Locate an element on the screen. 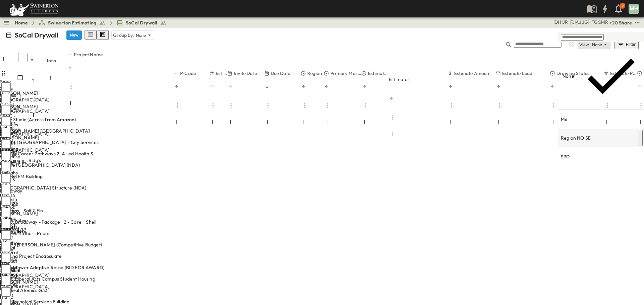 This screenshot has height=305, width=644. button: New is located at coordinates (74, 35).